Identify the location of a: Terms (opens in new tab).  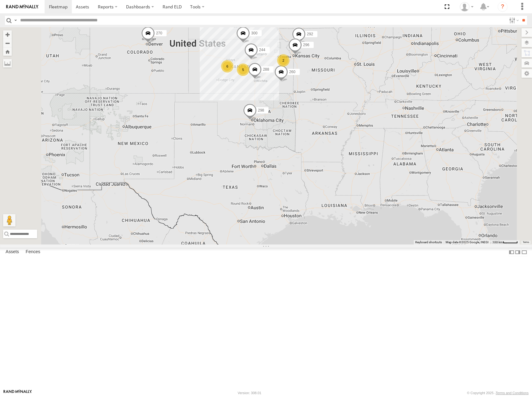
(526, 242).